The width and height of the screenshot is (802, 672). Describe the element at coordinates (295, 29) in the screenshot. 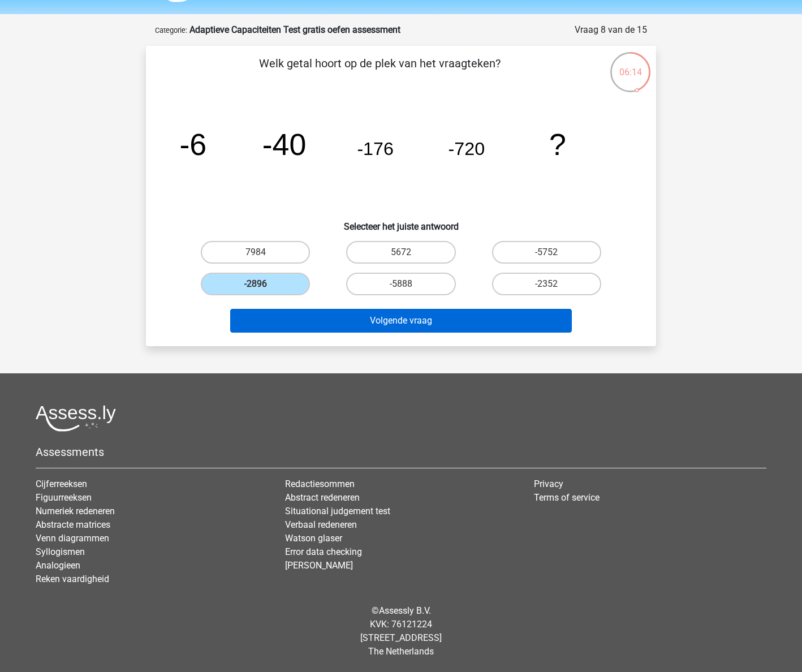

I see `strong: Adaptieve Capaciteiten Test gratis oefen assessment` at that location.